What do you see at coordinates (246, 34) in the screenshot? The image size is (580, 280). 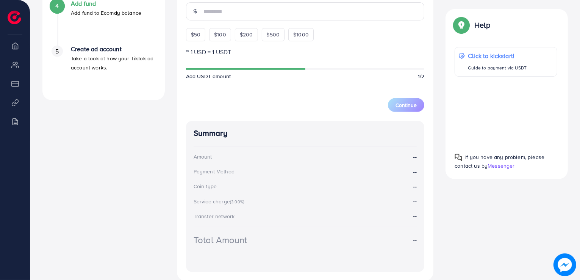 I see `span: $200` at bounding box center [246, 34].